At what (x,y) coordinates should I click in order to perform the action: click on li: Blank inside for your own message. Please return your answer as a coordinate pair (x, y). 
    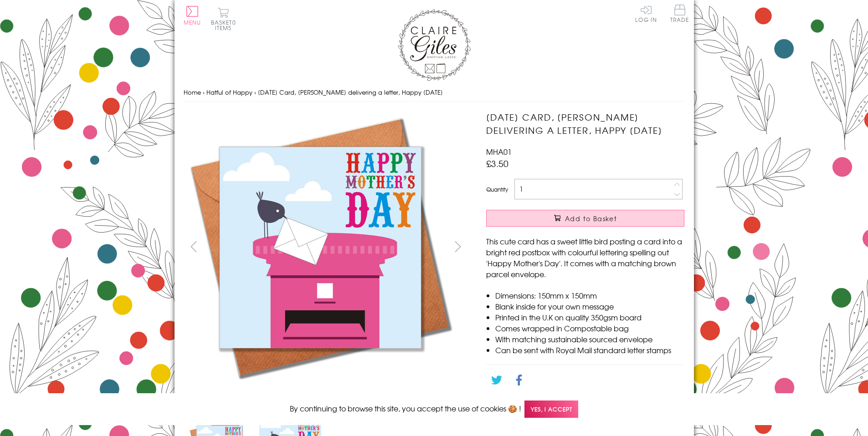
    Looking at the image, I should click on (590, 306).